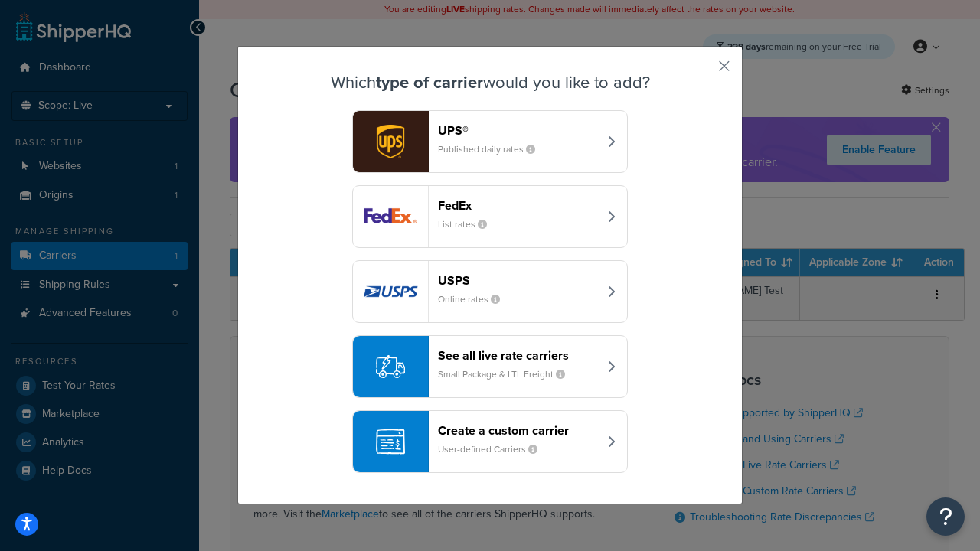  I want to click on h3: Which would you like to add?, so click(490, 82).